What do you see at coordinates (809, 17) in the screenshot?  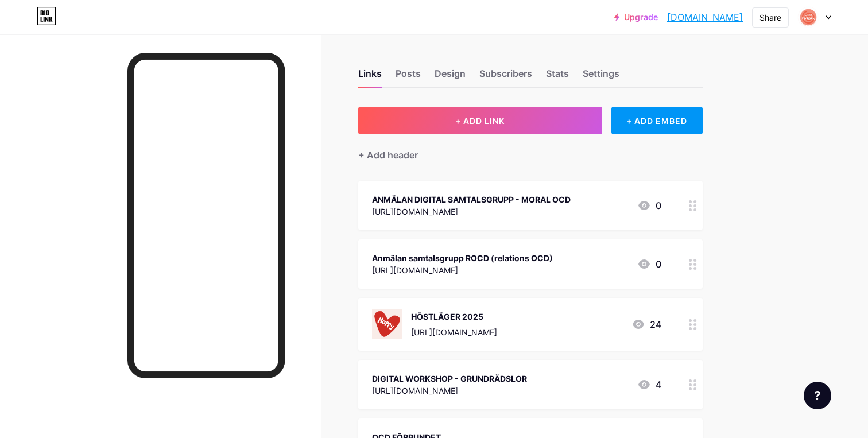 I see `img: ocdsweden` at bounding box center [809, 17].